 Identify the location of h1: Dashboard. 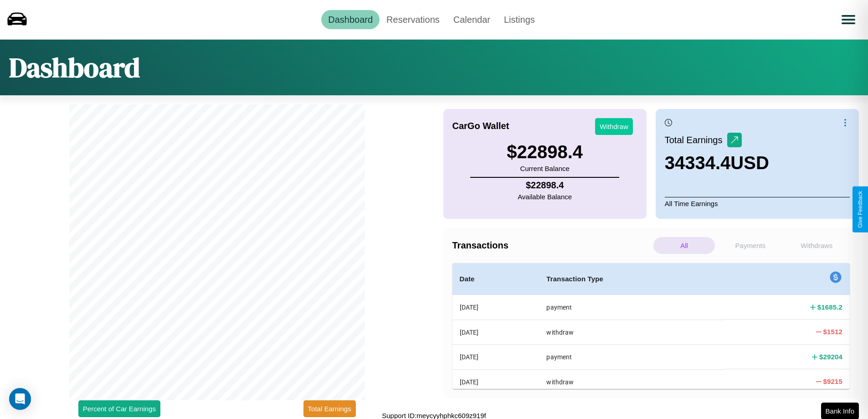
(75, 67).